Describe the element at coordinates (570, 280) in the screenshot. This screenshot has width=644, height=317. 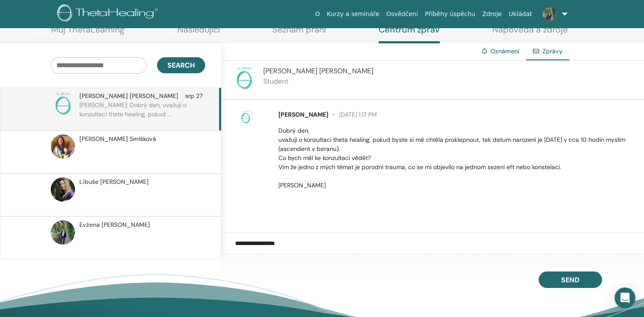
I see `button: Send` at that location.